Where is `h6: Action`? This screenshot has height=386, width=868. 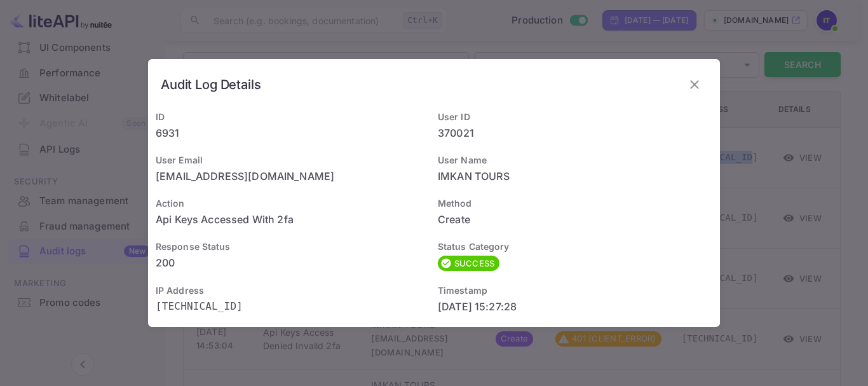 h6: Action is located at coordinates (293, 203).